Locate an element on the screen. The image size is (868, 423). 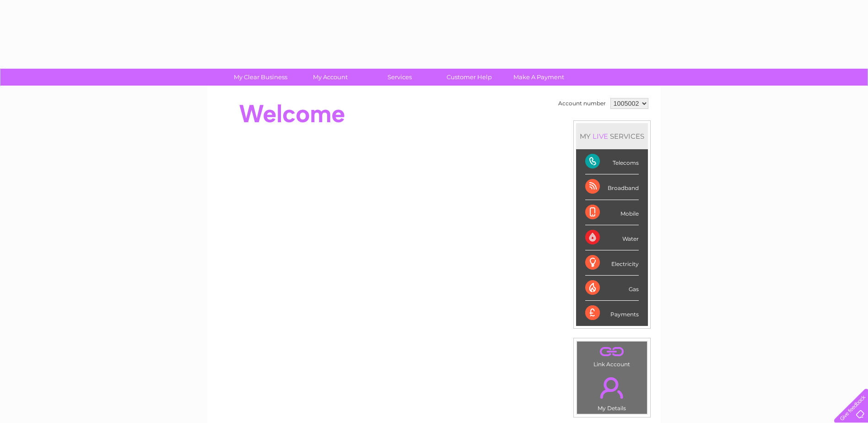
div: Electricity is located at coordinates (612, 263).